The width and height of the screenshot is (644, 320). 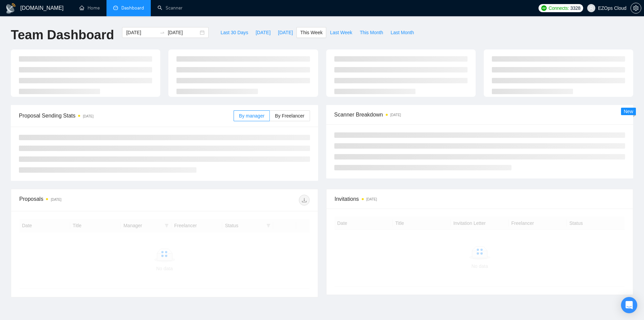 What do you see at coordinates (62, 35) in the screenshot?
I see `h1: Team Dashboard` at bounding box center [62, 35].